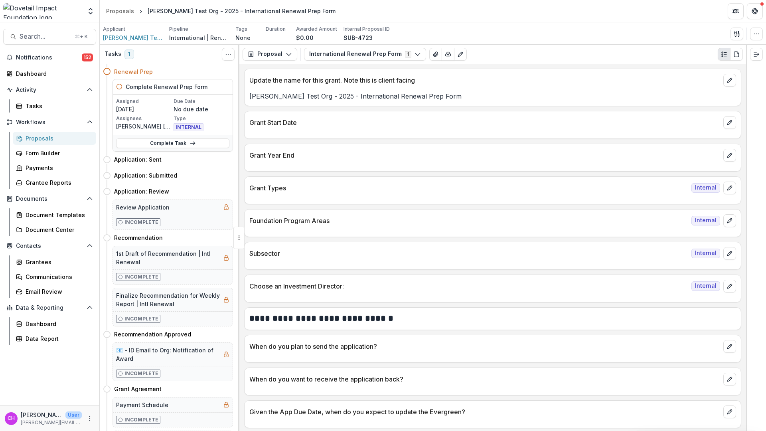 Image resolution: width=766 pixels, height=431 pixels. What do you see at coordinates (168, 300) in the screenshot?
I see `h5: Finalize Recommendation for Weekly Report | Intl Renewal` at bounding box center [168, 300].